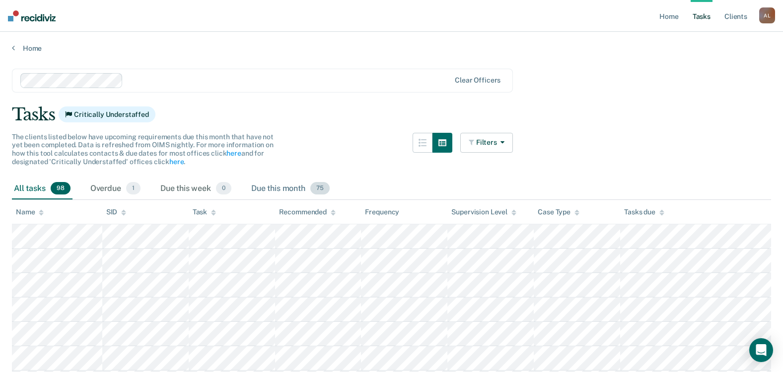  What do you see at coordinates (61, 188) in the screenshot?
I see `span: 98` at bounding box center [61, 188].